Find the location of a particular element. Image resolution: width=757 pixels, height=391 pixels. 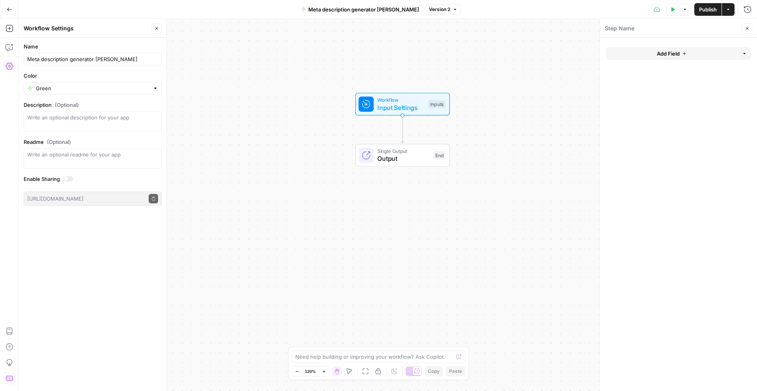

span: Add Field is located at coordinates (669, 54).